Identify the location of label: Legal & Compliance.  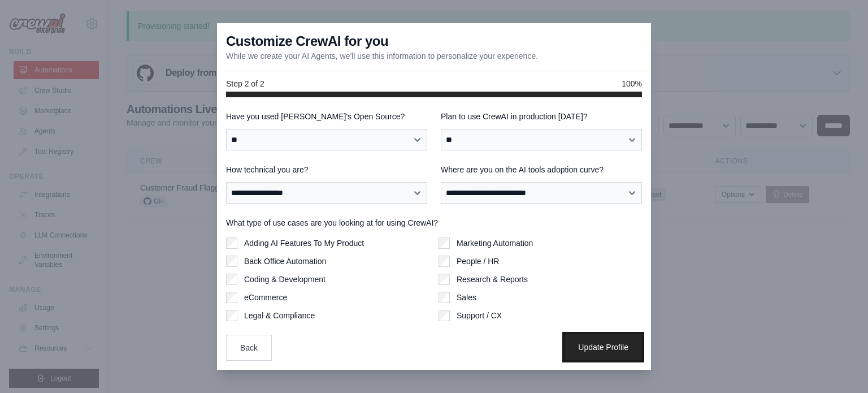
(279, 315).